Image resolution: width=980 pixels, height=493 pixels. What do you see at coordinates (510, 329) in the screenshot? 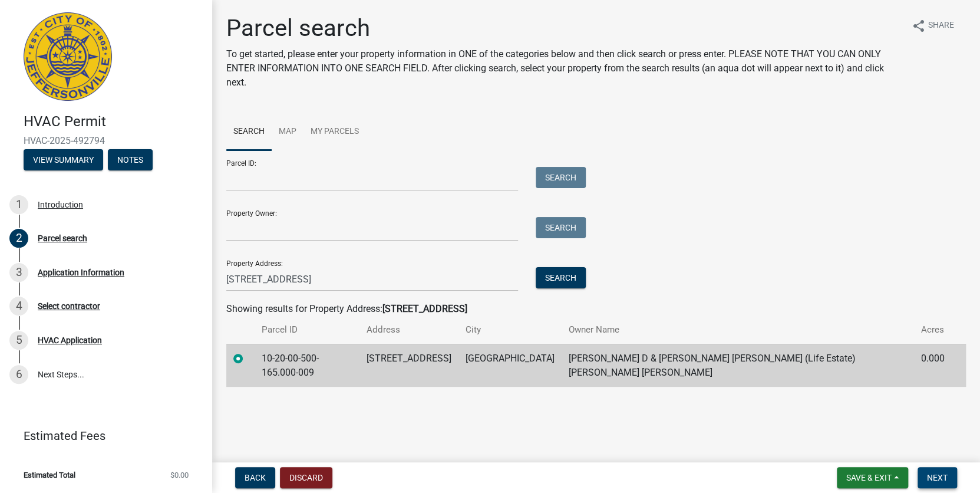
I see `th: City` at bounding box center [510, 329].